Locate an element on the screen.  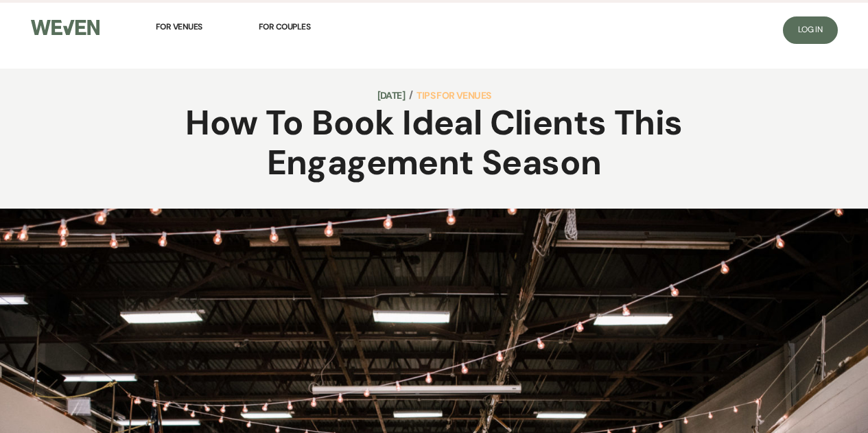
a: For Venues is located at coordinates (179, 27).